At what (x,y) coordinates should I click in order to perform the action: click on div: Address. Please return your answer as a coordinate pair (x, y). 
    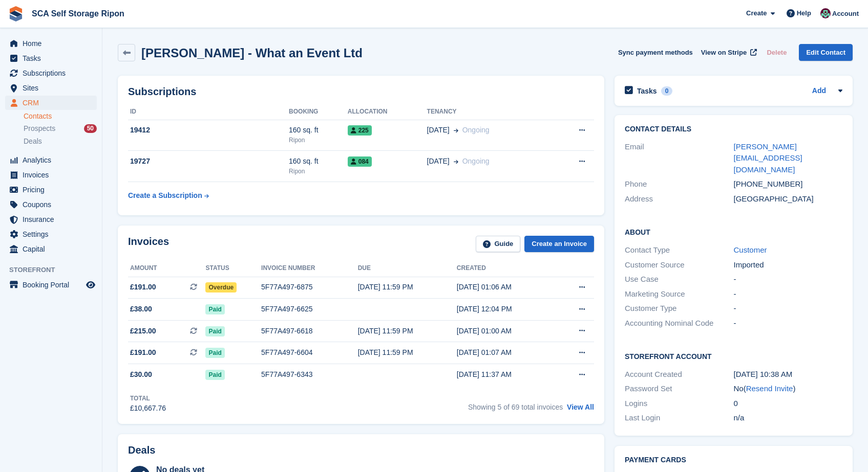
    Looking at the image, I should click on (679, 199).